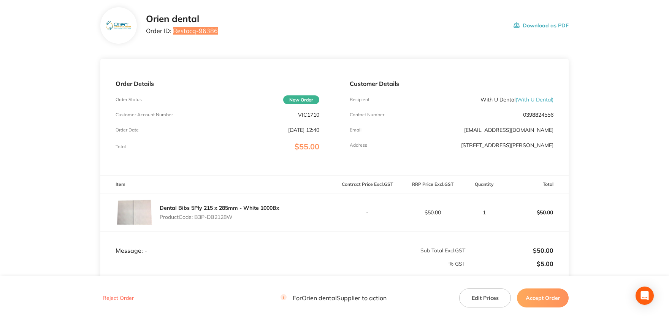 This screenshot has height=320, width=669. I want to click on span: New Order, so click(301, 100).